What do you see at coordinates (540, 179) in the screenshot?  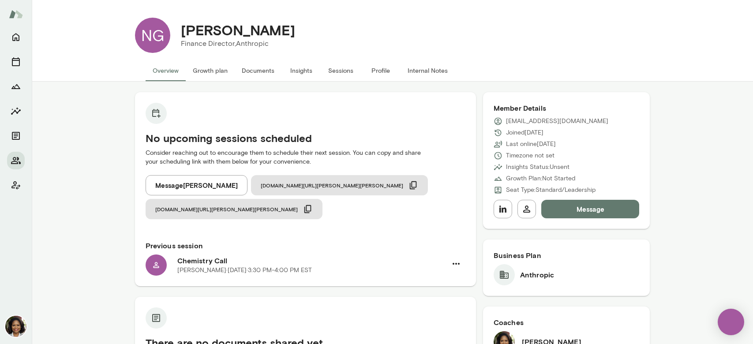 I see `p: Growth Plan: Not Started` at bounding box center [540, 179].